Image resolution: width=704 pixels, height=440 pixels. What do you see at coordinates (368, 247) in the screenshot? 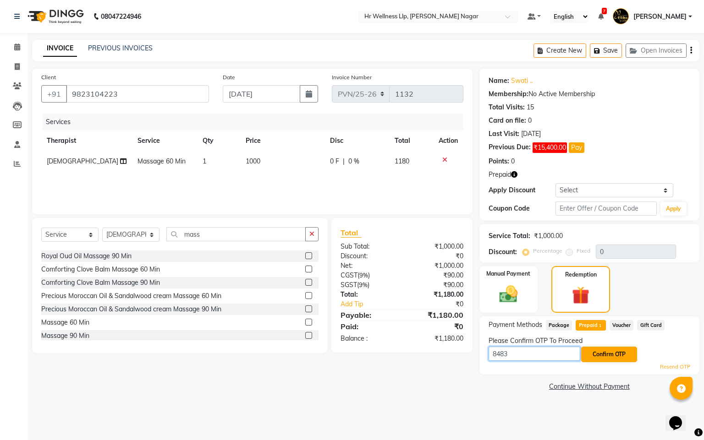
I see `div: Sub Total:` at bounding box center [368, 247].